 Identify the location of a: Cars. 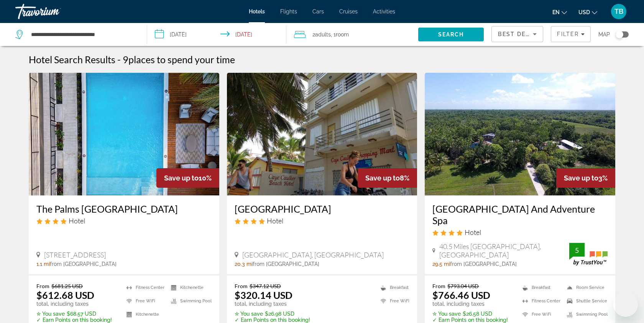
(319, 11).